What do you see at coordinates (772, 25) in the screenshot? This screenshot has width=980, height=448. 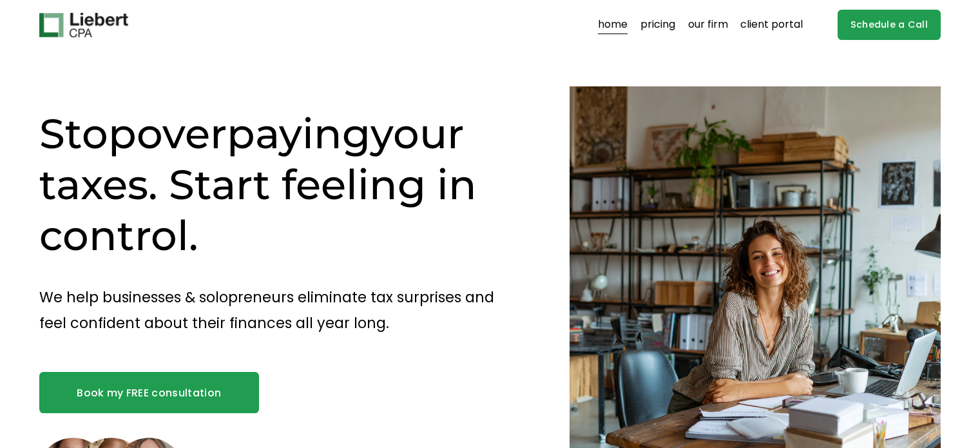 I see `a: client portal` at bounding box center [772, 25].